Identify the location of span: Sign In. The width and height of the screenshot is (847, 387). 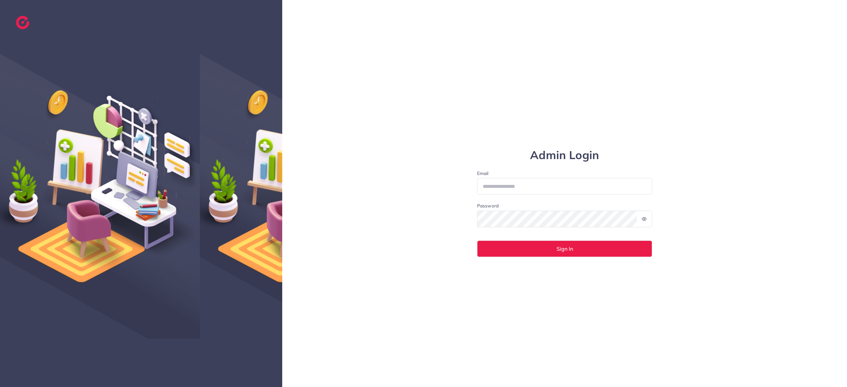
(565, 249).